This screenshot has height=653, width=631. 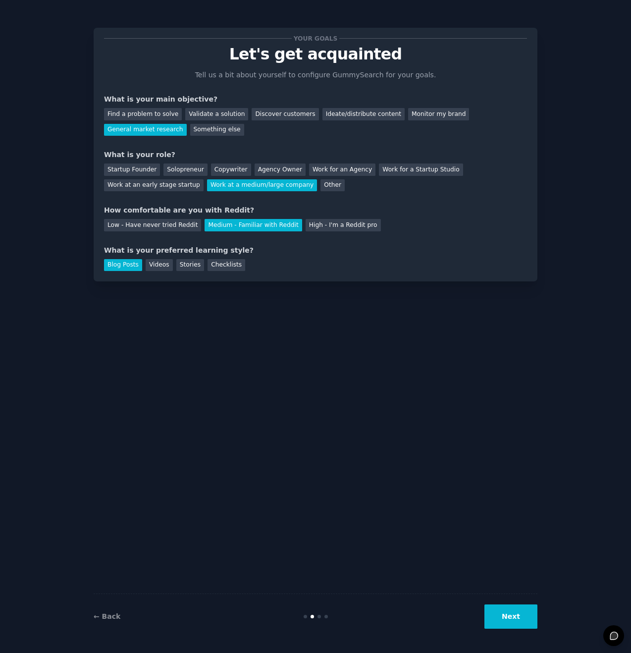 I want to click on div: Ideate/distribute content, so click(x=364, y=114).